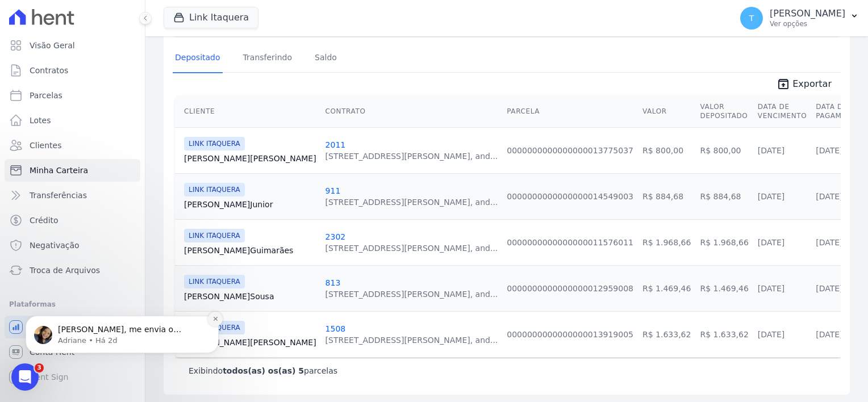 The width and height of the screenshot is (868, 402). I want to click on span: Visão Geral, so click(53, 46).